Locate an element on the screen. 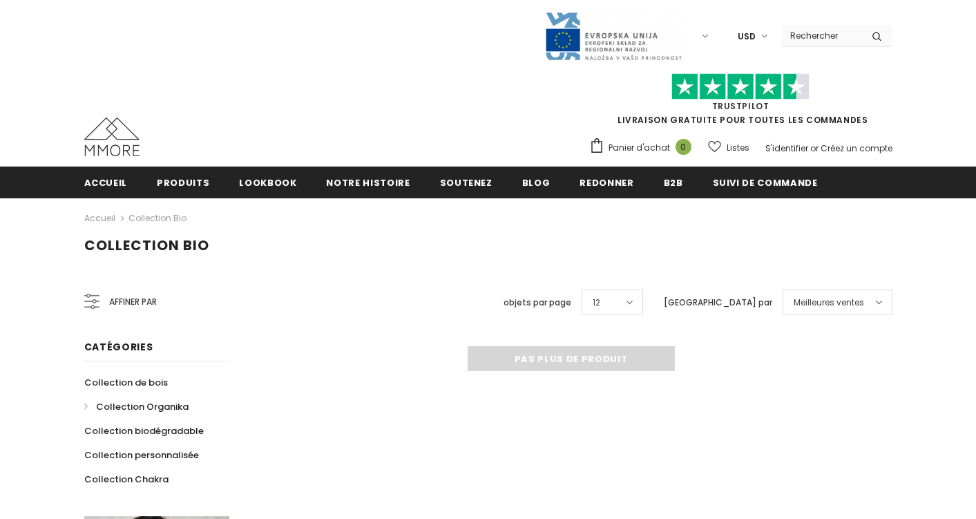  label: objets par page is located at coordinates (537, 303).